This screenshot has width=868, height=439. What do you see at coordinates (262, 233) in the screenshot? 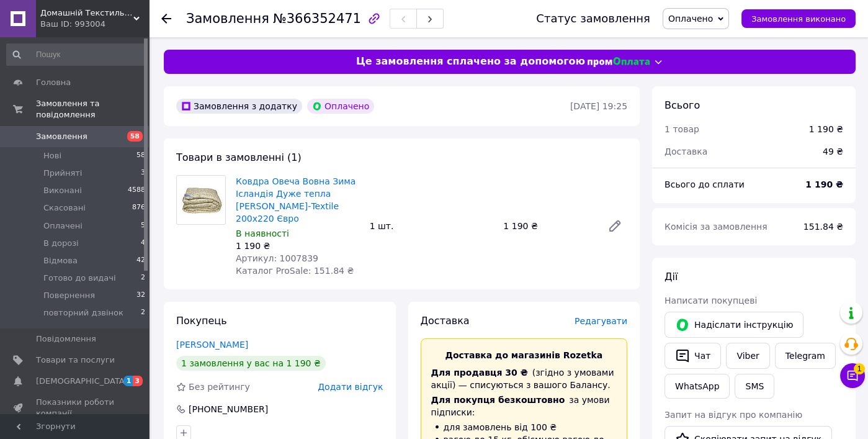
I see `span: В наявності` at bounding box center [262, 233].